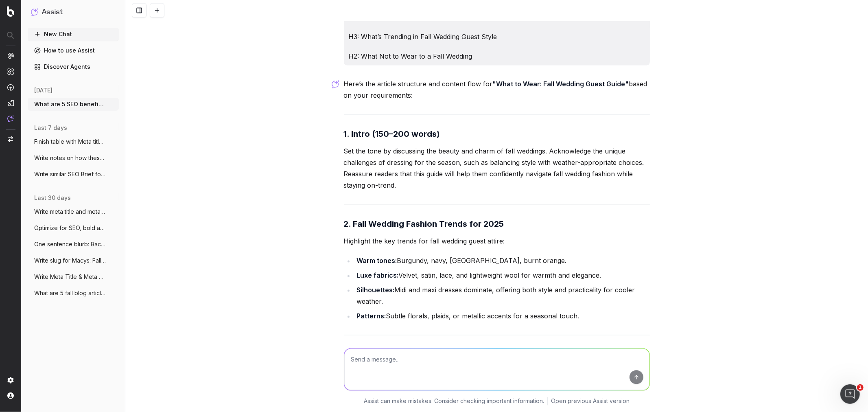  I want to click on button: New Chat, so click(73, 34).